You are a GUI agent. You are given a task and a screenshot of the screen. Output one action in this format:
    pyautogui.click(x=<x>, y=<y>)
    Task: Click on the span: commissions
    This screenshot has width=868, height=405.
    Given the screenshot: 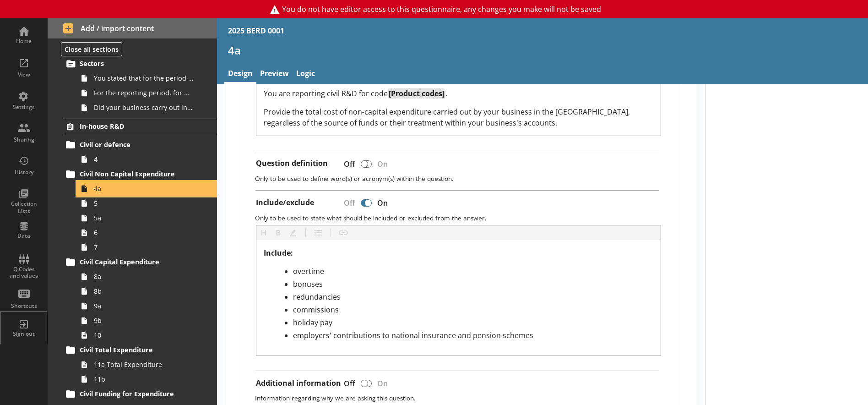 What is the action you would take?
    pyautogui.click(x=316, y=310)
    